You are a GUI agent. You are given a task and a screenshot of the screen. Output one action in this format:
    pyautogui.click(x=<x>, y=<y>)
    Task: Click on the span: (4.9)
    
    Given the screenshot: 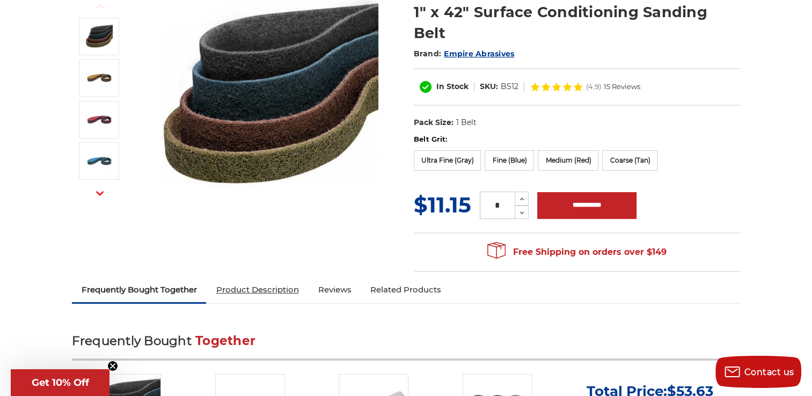 What is the action you would take?
    pyautogui.click(x=593, y=86)
    